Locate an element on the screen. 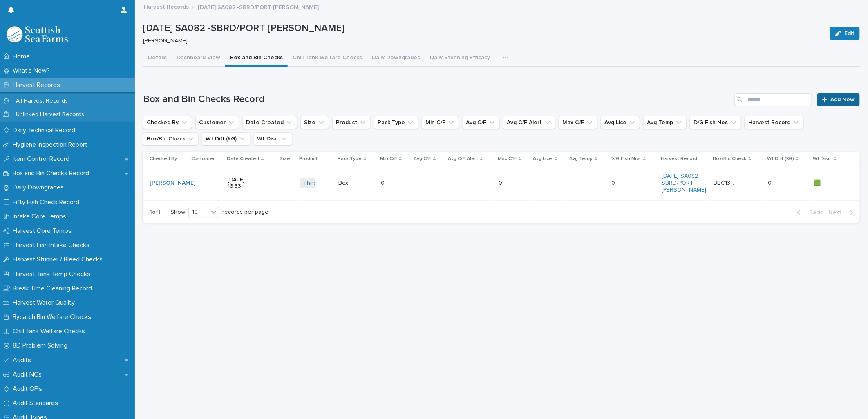  p: What's New? is located at coordinates (33, 71).